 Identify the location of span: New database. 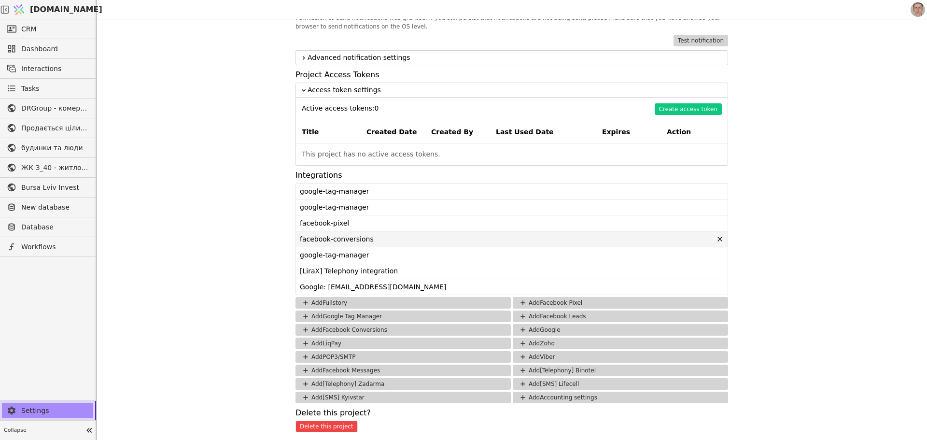
(55, 207).